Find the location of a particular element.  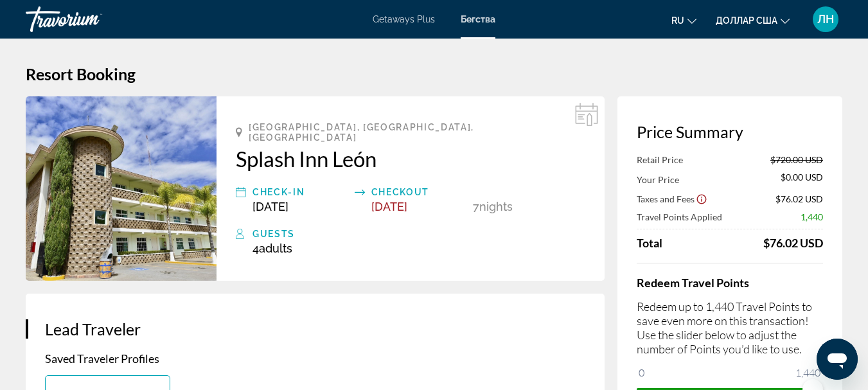

font: Бегства is located at coordinates (478, 19).